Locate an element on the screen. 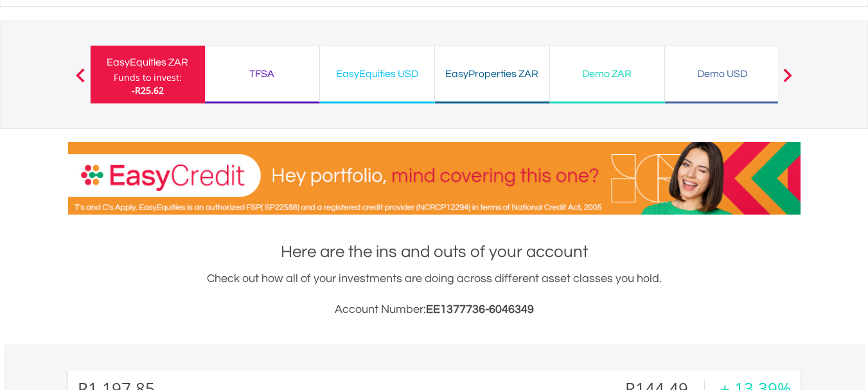  div: TFSA is located at coordinates (262, 74).